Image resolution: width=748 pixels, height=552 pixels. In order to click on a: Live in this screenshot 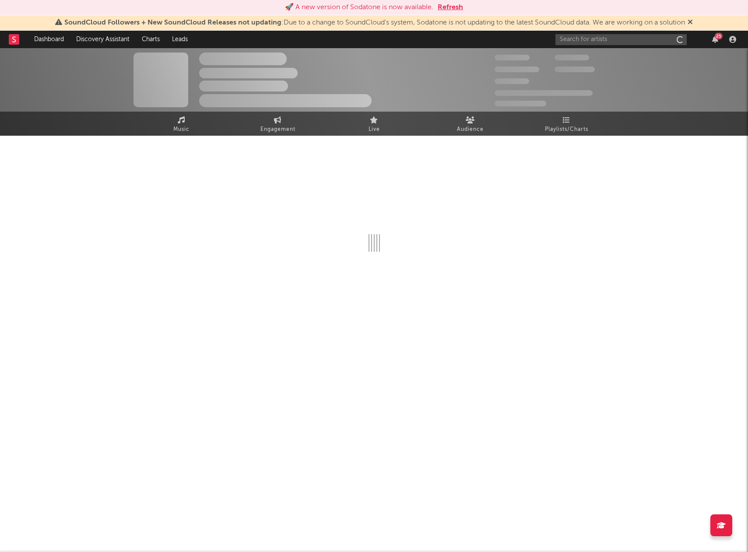, I will do `click(374, 124)`.